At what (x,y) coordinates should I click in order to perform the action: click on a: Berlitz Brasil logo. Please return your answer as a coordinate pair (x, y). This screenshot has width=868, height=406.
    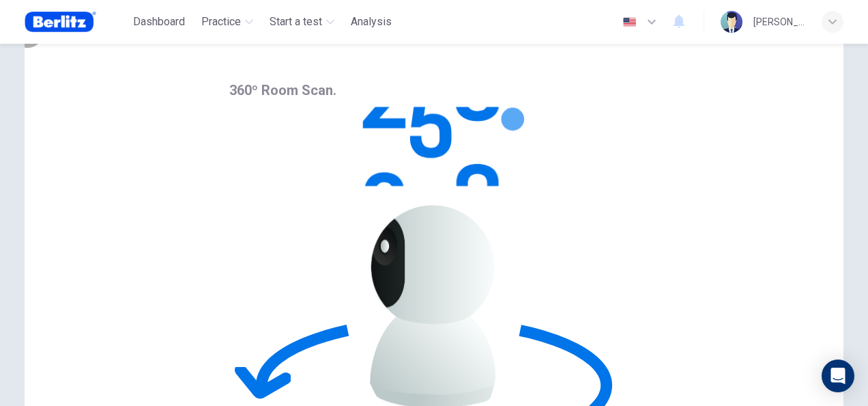
    Looking at the image, I should click on (76, 22).